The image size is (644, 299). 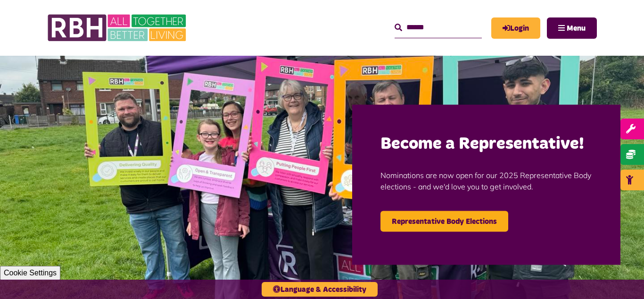 What do you see at coordinates (319, 289) in the screenshot?
I see `button: Language & Accessibility` at bounding box center [319, 289].